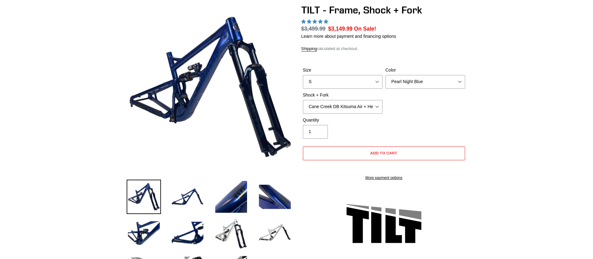 The width and height of the screenshot is (593, 259). I want to click on a: Shipping, so click(309, 49).